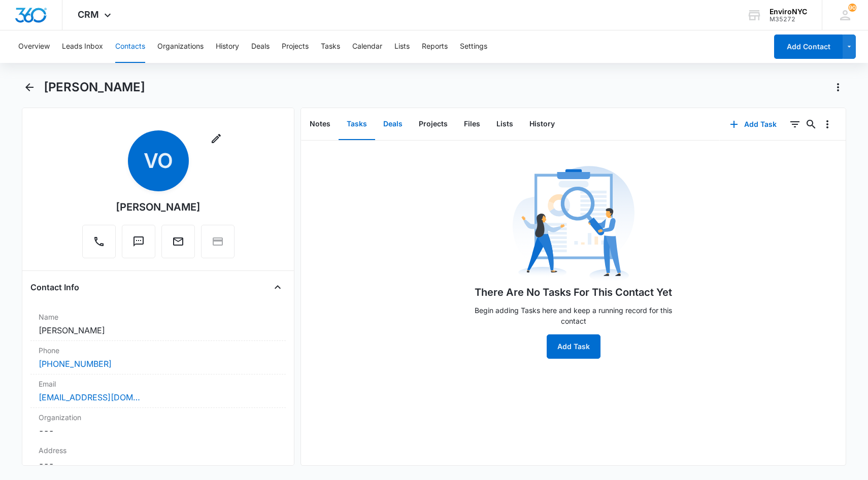  Describe the element at coordinates (158, 161) in the screenshot. I see `span: VO` at that location.